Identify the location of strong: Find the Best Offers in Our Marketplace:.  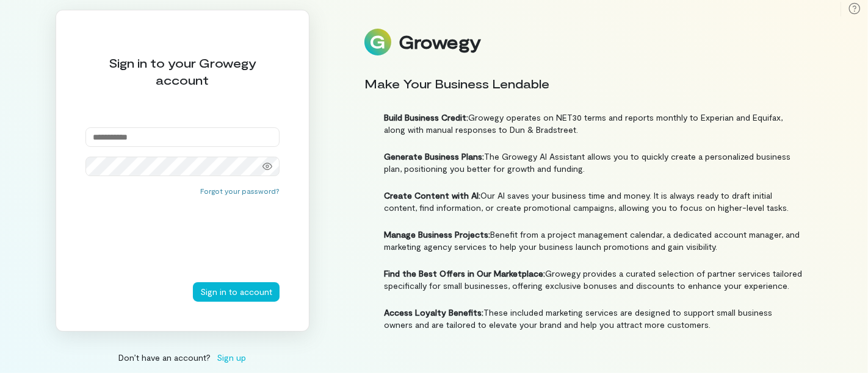
(465, 273).